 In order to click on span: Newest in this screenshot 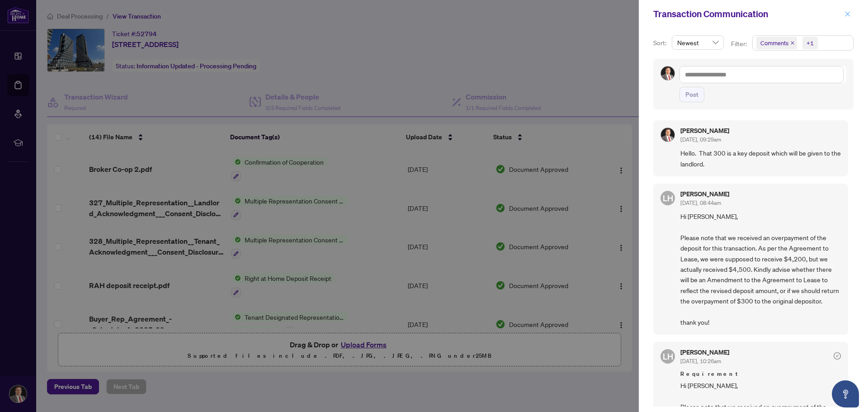, I will do `click(698, 42)`.